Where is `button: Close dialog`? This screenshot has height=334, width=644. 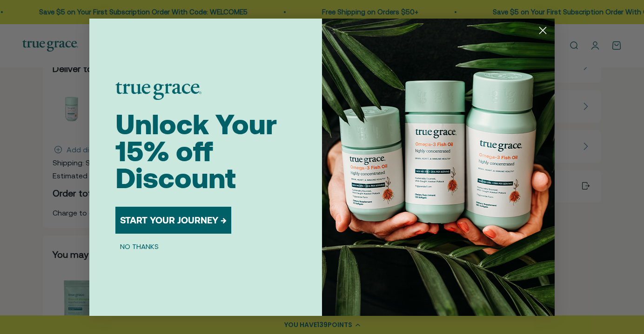
button: Close dialog is located at coordinates (542, 30).